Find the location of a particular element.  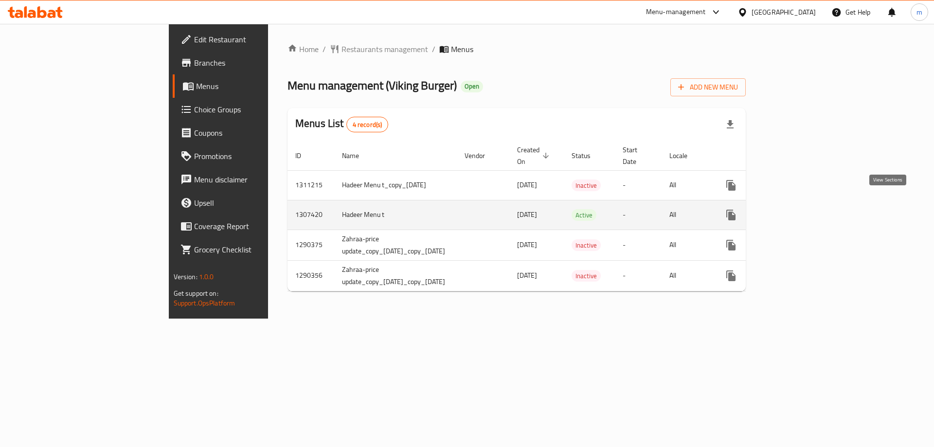

span: Version: is located at coordinates (185, 277).